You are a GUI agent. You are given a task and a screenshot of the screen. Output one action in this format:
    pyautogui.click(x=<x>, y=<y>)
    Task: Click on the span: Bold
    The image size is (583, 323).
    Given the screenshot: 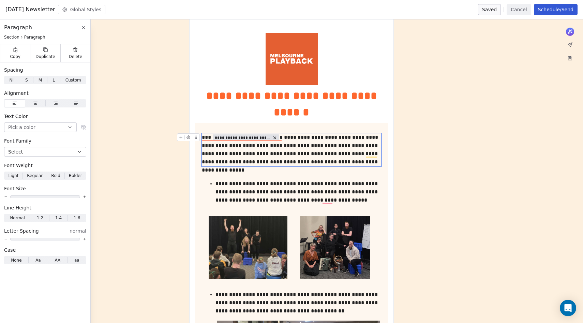 What is the action you would take?
    pyautogui.click(x=56, y=176)
    